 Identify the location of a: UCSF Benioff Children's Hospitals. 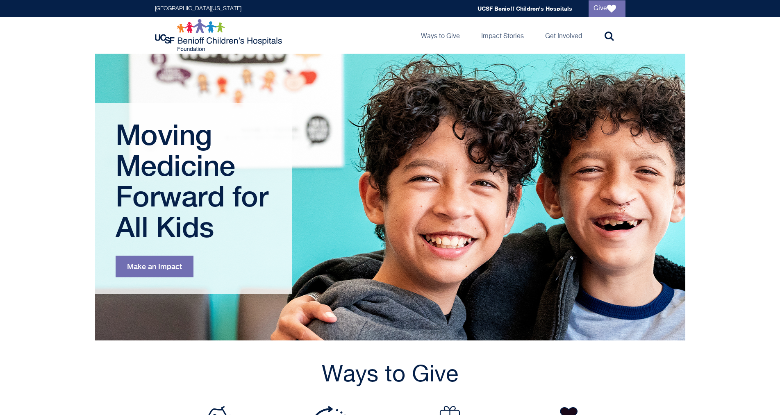
(525, 8).